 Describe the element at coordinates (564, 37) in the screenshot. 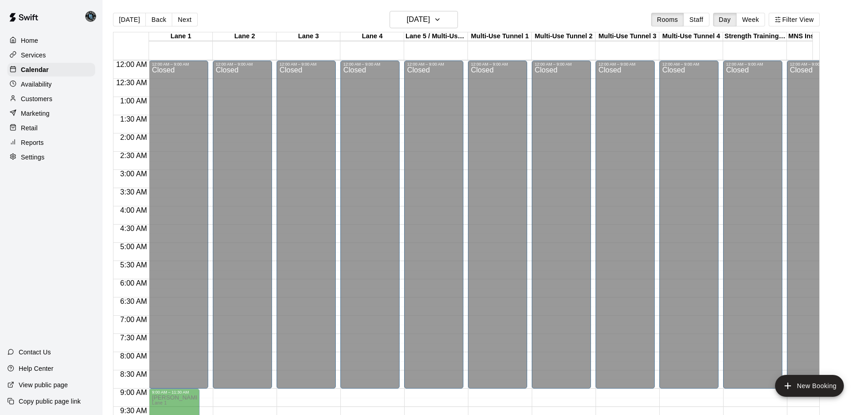

I see `div: Multi-Use Tunnel 2` at that location.